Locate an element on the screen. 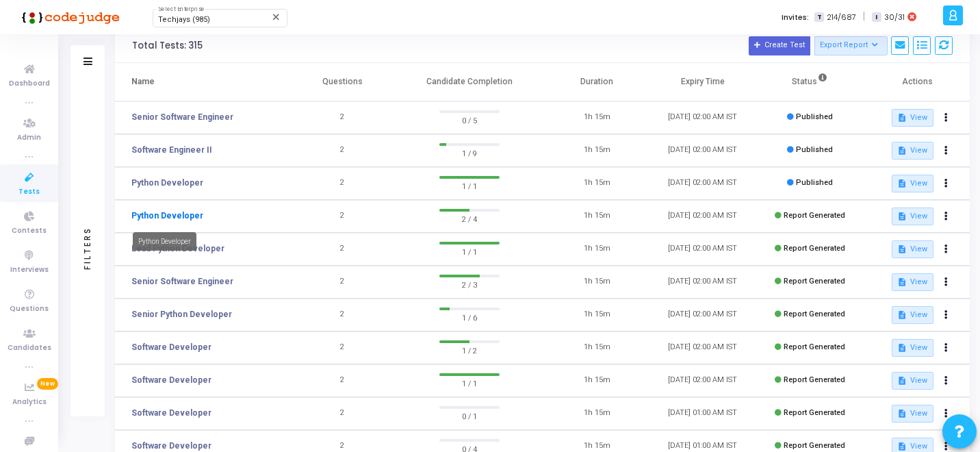 This screenshot has height=452, width=980. th: Candidate Completion is located at coordinates (469, 82).